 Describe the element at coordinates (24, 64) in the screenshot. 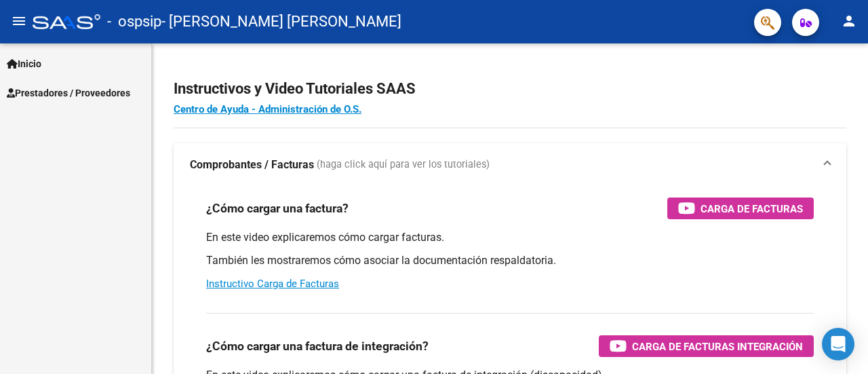

I see `span: Inicio` at that location.